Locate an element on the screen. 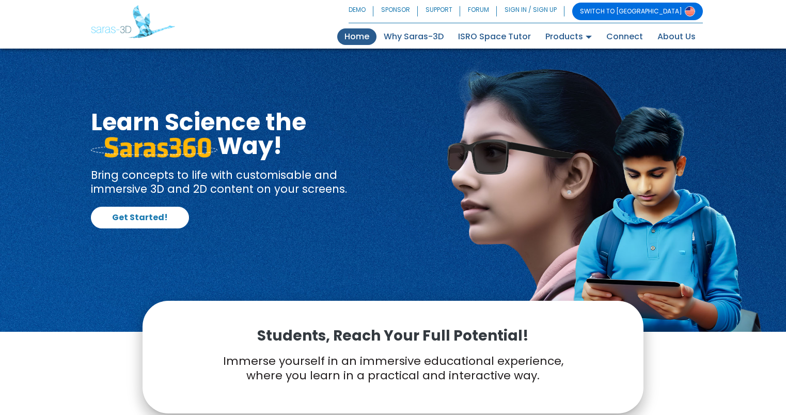  a: Why Saras-3D is located at coordinates (414, 37).